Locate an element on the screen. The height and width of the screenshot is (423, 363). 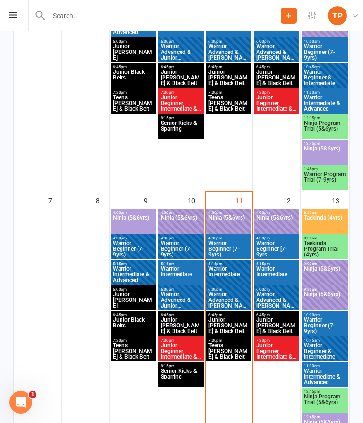
span: 9:30am is located at coordinates (325, 289).